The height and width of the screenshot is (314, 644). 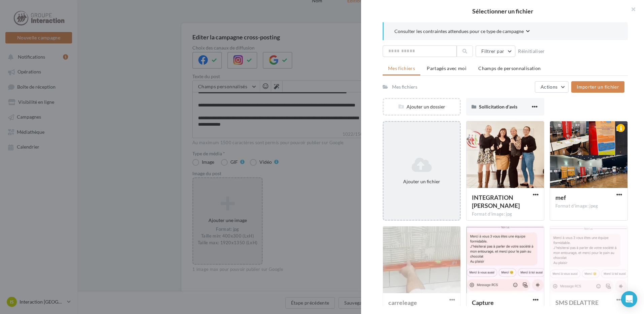 I want to click on span: INTEGRATION VALERIE, so click(x=495, y=201).